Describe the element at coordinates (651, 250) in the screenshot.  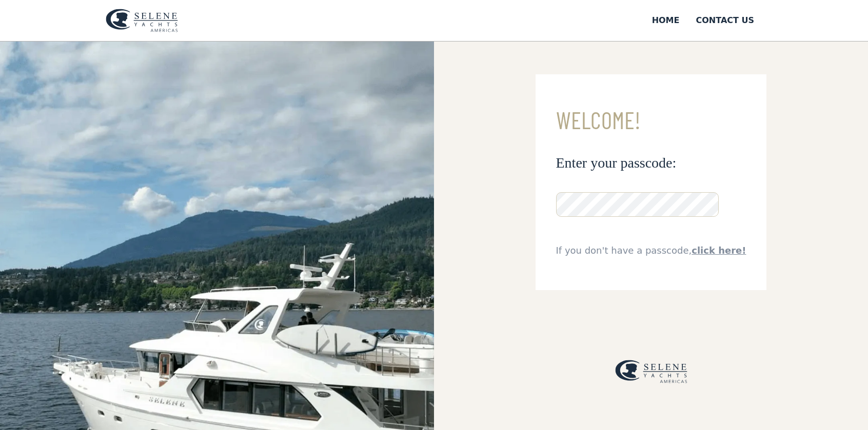
I see `div: If you don't have a passcode,` at that location.